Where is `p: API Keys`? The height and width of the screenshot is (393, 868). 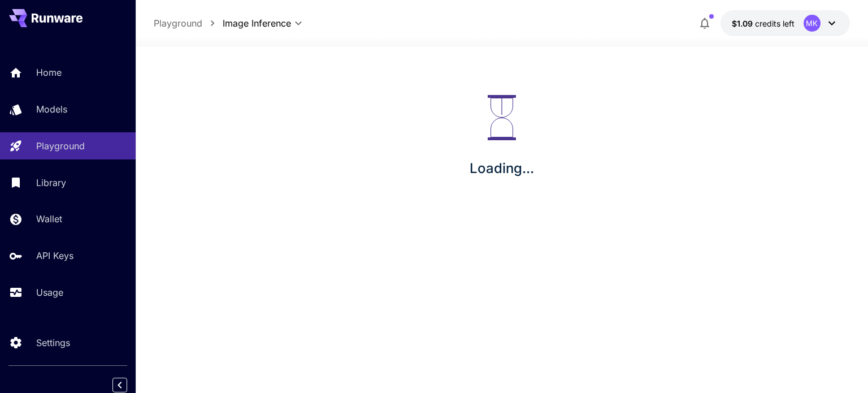 p: API Keys is located at coordinates (55, 255).